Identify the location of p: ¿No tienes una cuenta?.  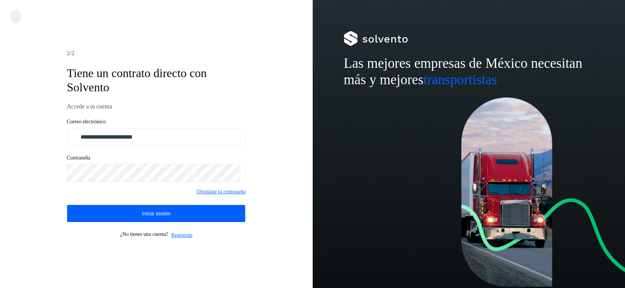
(142, 235).